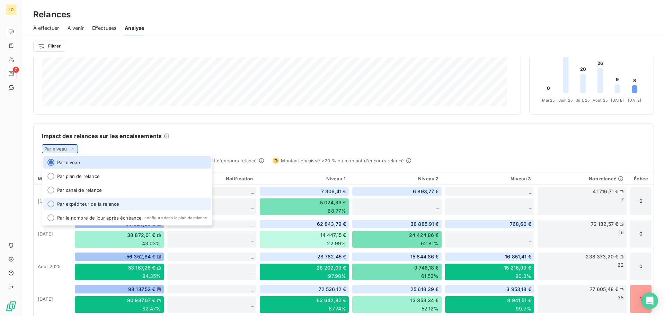  I want to click on span: À venir, so click(76, 28).